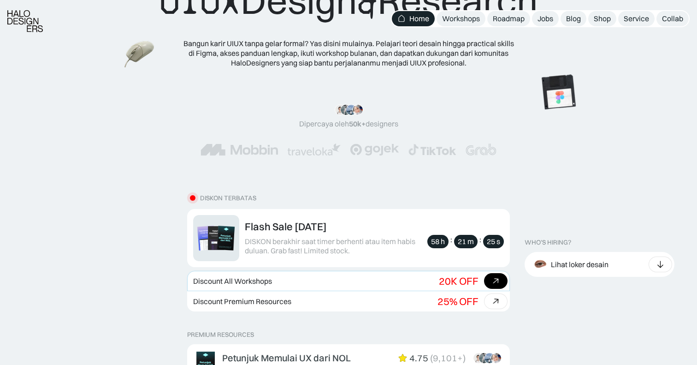 This screenshot has width=697, height=365. Describe the element at coordinates (438, 241) in the screenshot. I see `div: 58 h` at that location.